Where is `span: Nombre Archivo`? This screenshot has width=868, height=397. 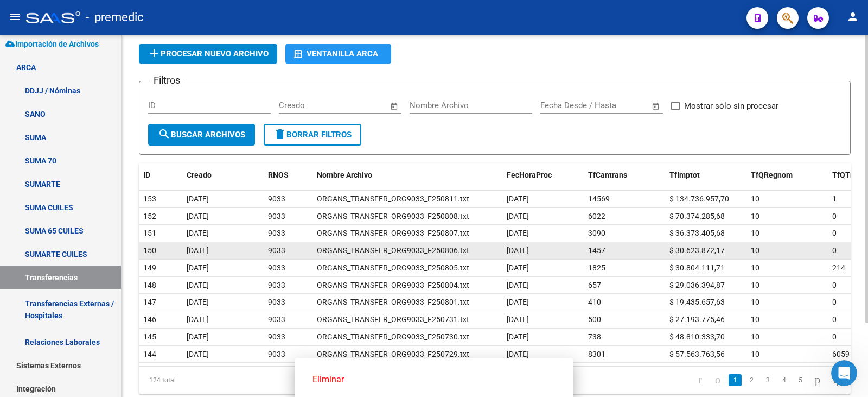 span: Nombre Archivo is located at coordinates (344, 175).